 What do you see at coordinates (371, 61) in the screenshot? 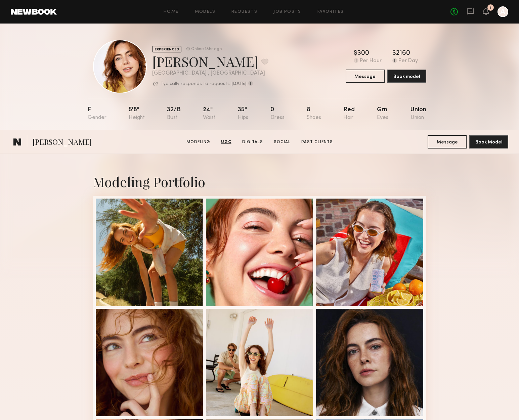
I see `div: Per Hour` at bounding box center [371, 61].